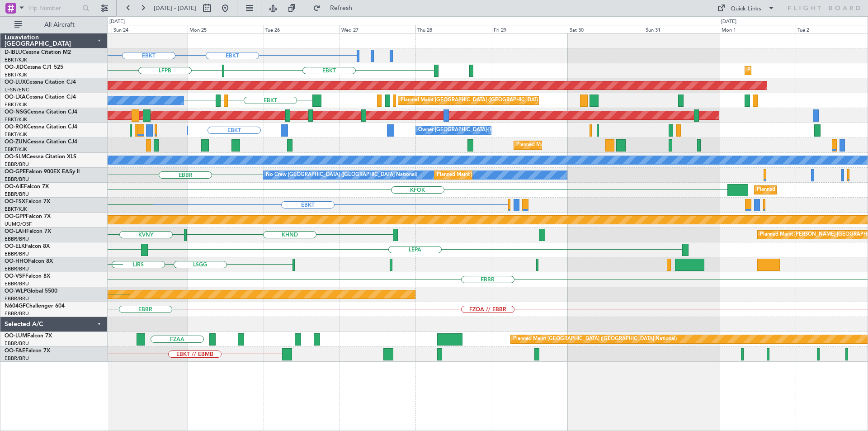 Image resolution: width=868 pixels, height=431 pixels. Describe the element at coordinates (16, 142) in the screenshot. I see `span: OO-ZUN` at that location.